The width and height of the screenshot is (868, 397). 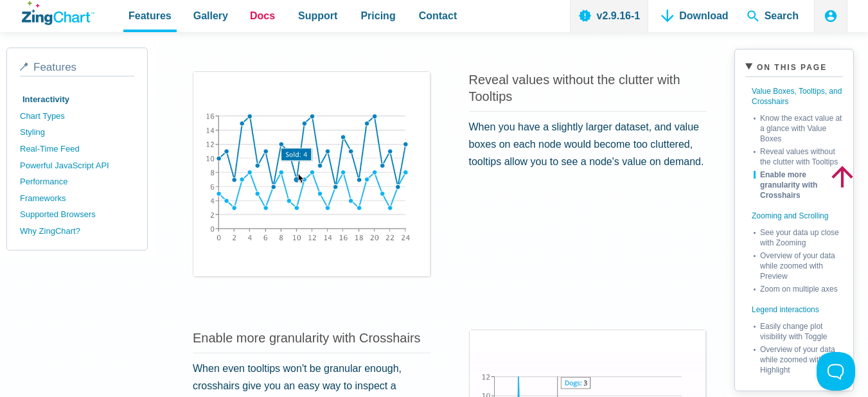 I want to click on span: Pricing, so click(x=378, y=15).